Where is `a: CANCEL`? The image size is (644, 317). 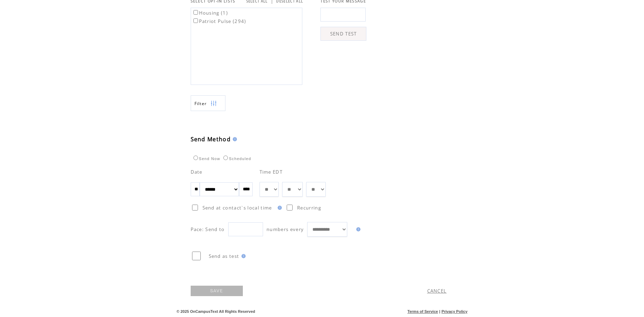 a: CANCEL is located at coordinates (437, 291).